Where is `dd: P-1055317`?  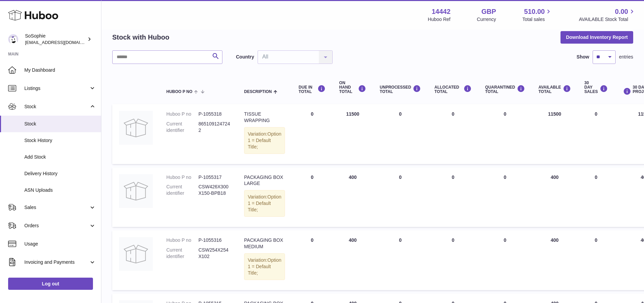 dd: P-1055317 is located at coordinates (214, 177).